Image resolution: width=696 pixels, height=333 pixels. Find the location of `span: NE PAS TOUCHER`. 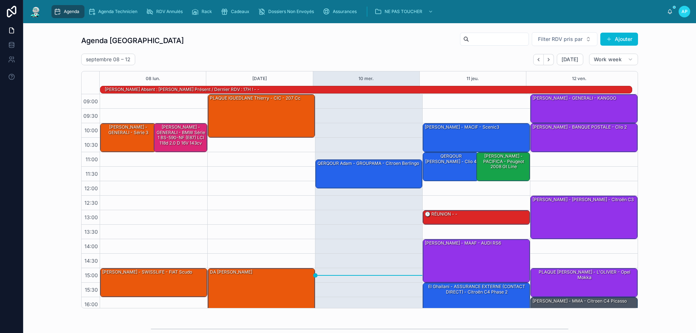

span: NE PAS TOUCHER is located at coordinates (404, 12).